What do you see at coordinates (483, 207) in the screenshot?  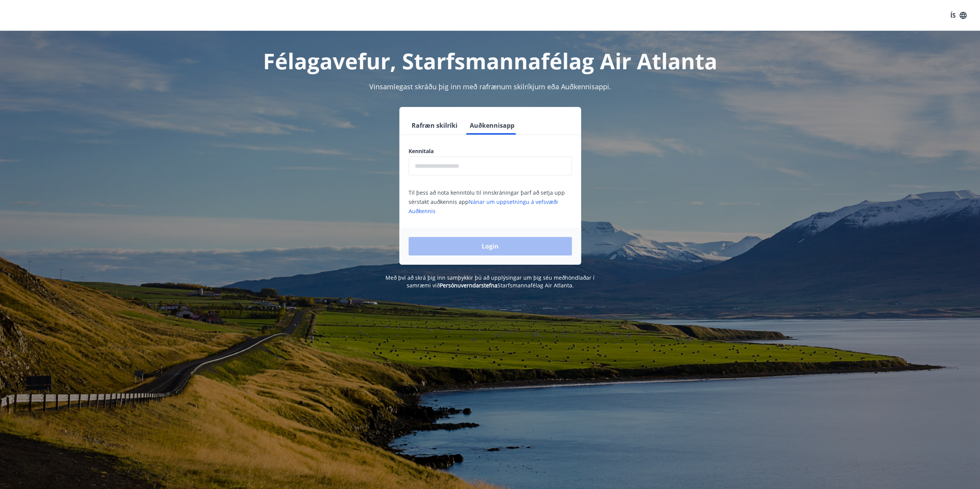 I see `a: Nánar um uppsetningu á vefsvæði Auðkennis` at bounding box center [483, 207].